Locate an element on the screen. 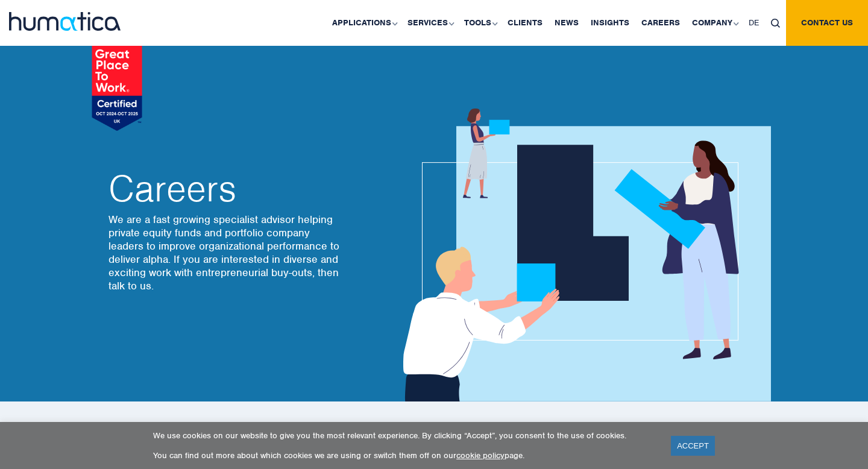 The height and width of the screenshot is (469, 868). p: We are a fast growing specialist advisor helping private equity funds and portfolio company leade... is located at coordinates (226, 253).